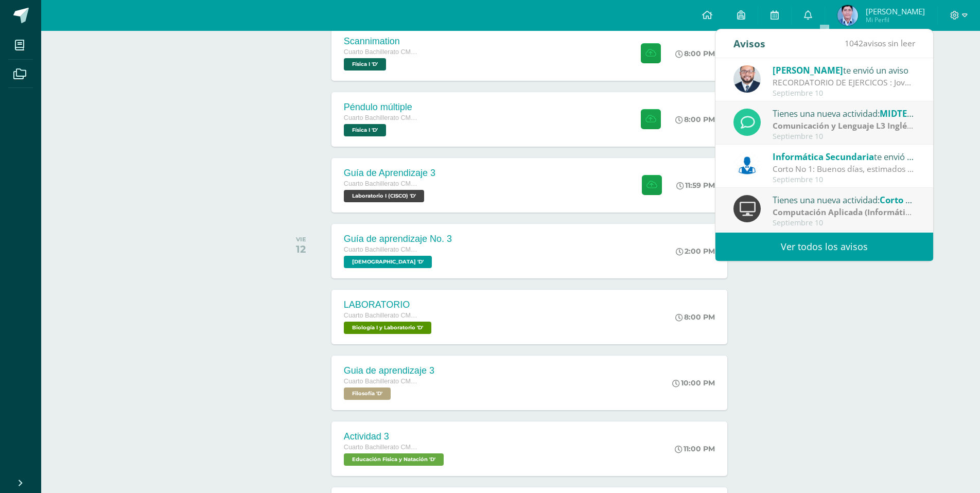  I want to click on span: 1042, so click(854, 44).